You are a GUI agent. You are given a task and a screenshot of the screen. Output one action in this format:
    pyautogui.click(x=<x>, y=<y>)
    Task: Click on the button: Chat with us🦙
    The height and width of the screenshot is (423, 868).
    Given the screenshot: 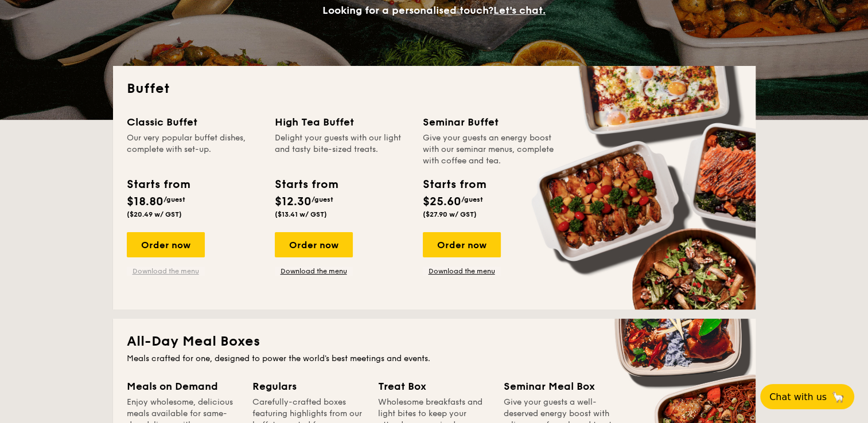 What is the action you would take?
    pyautogui.click(x=807, y=397)
    